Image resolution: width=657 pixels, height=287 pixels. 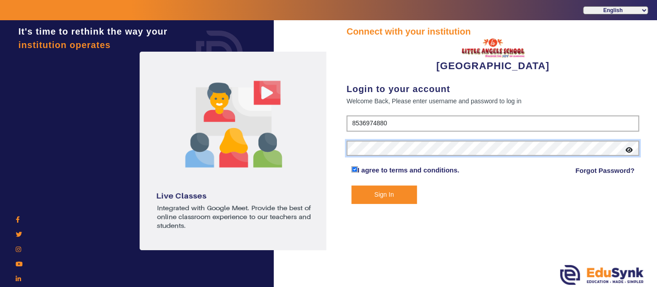 I want to click on img: login1.png, so click(x=234, y=151).